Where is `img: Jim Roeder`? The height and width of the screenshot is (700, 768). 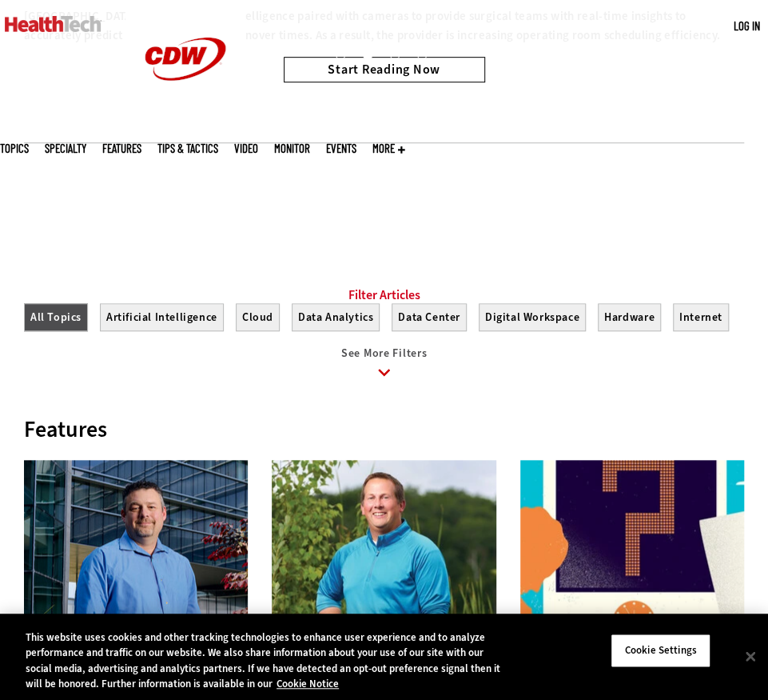 img: Jim Roeder is located at coordinates (384, 540).